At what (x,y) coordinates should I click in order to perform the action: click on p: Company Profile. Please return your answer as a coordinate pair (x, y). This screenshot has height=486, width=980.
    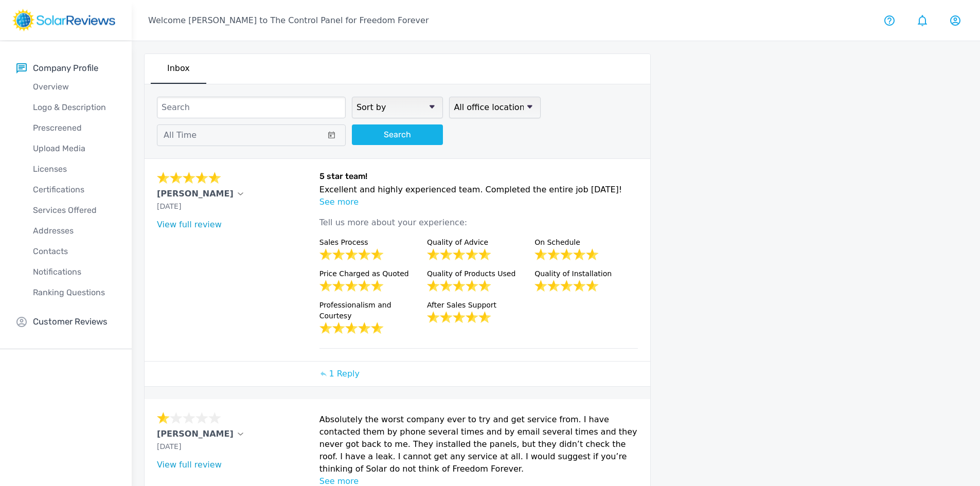
    Looking at the image, I should click on (65, 68).